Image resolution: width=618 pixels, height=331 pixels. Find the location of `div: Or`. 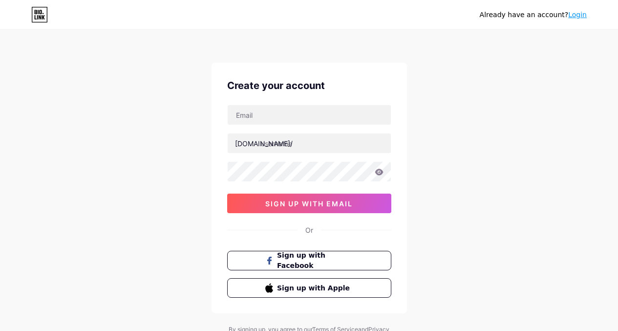

div: Or is located at coordinates (309, 230).